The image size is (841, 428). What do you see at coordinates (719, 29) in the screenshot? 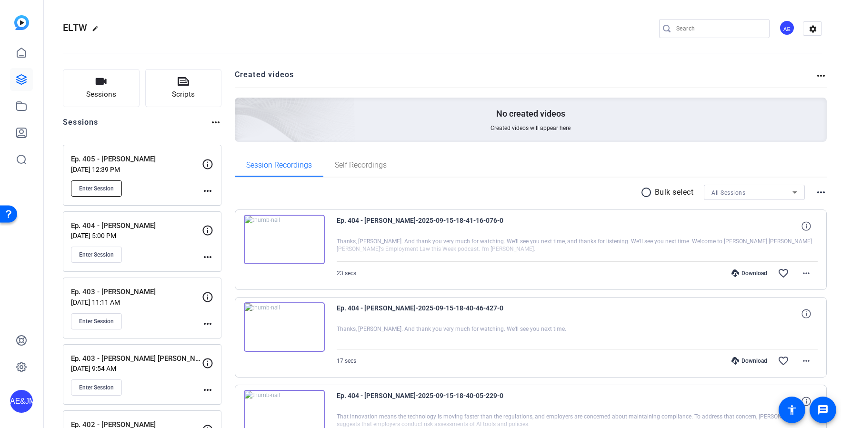
I see `input: Search` at bounding box center [719, 29].